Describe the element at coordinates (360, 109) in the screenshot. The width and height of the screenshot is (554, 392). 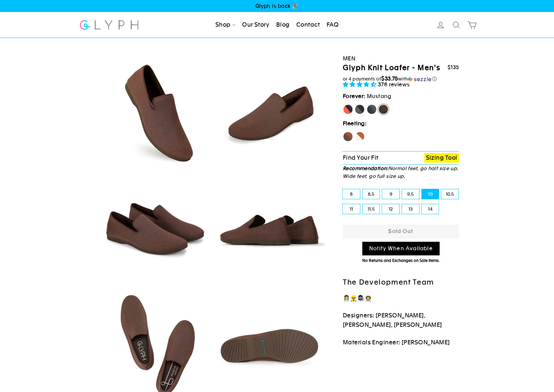
I see `label: Panther` at that location.